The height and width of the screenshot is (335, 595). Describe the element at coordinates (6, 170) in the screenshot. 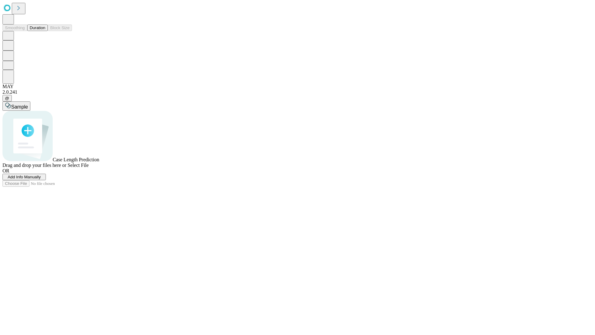

I see `span: OR` at that location.